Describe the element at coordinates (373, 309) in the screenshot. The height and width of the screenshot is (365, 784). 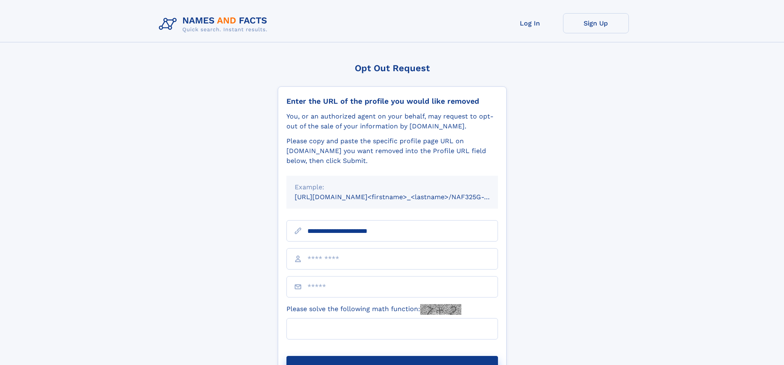
I see `label: Please solve the following math function:` at that location.